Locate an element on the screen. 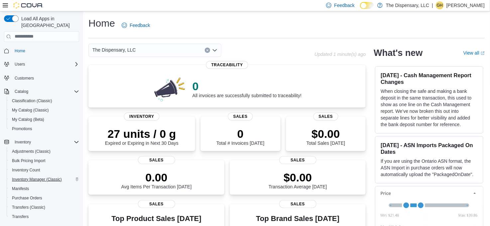 The height and width of the screenshot is (226, 490). span: GH is located at coordinates (440, 5).